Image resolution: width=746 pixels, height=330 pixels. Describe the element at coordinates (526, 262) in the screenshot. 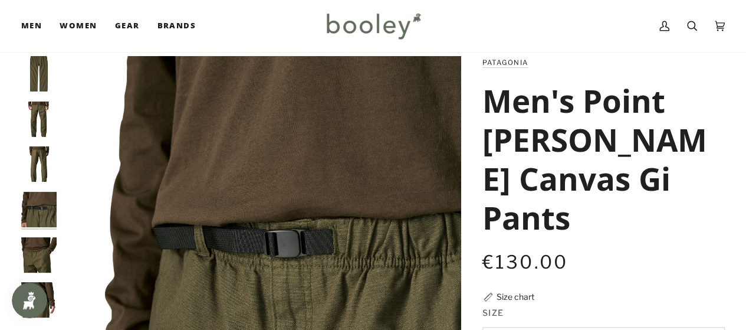

I see `span: €130.00` at that location.